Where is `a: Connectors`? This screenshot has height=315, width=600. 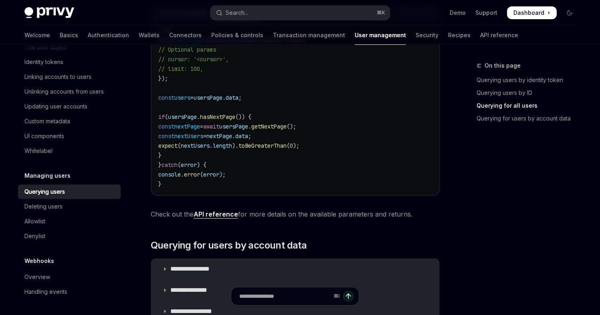
a: Connectors is located at coordinates (185, 35).